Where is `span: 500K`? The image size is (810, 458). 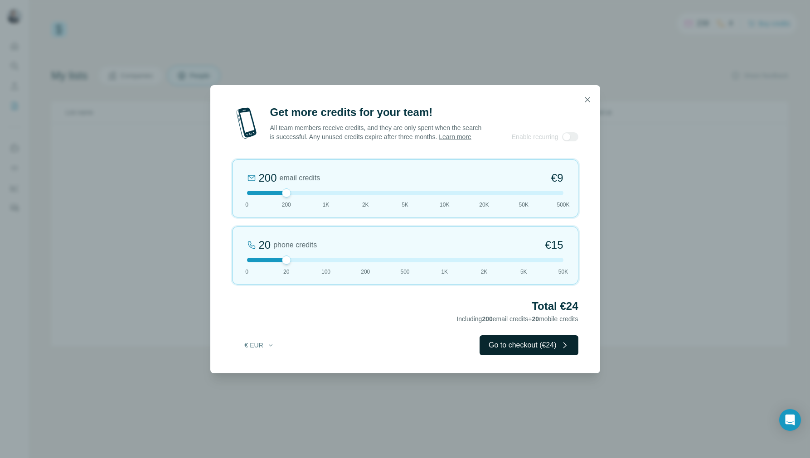
span: 500K is located at coordinates (563, 205).